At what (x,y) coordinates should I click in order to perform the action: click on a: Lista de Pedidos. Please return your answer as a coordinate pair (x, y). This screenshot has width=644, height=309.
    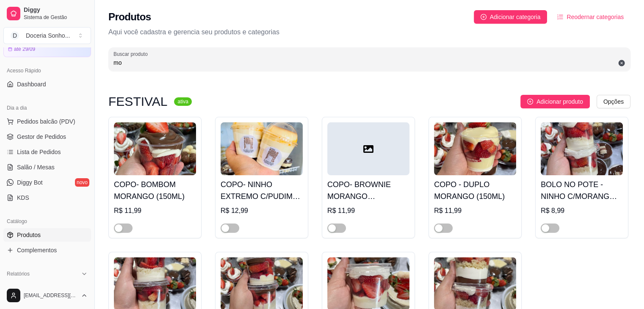
    Looking at the image, I should click on (47, 152).